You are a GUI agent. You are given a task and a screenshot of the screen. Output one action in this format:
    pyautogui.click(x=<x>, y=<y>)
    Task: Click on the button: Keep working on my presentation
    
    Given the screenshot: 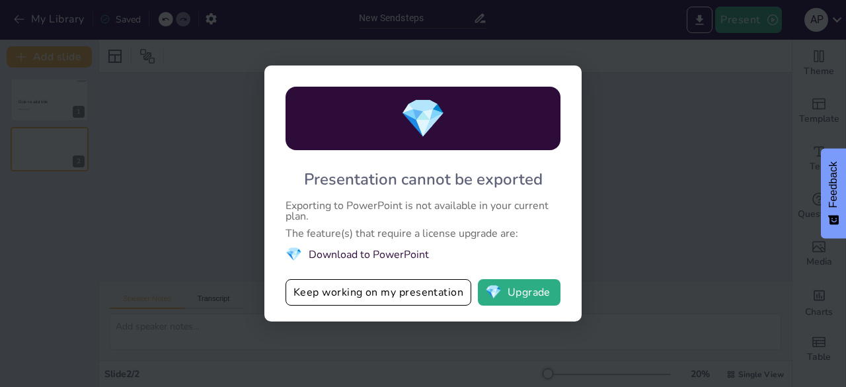 What is the action you would take?
    pyautogui.click(x=378, y=292)
    